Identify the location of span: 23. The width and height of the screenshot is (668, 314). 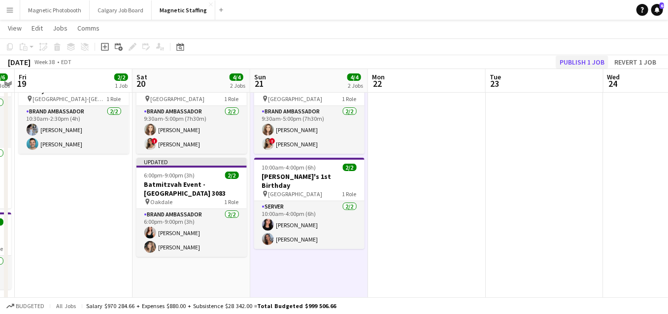
(495, 83).